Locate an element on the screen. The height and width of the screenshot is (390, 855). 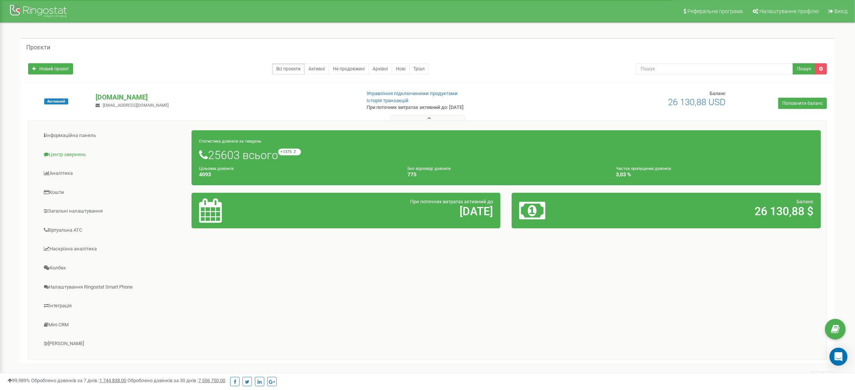
a: Активні is located at coordinates (317, 69).